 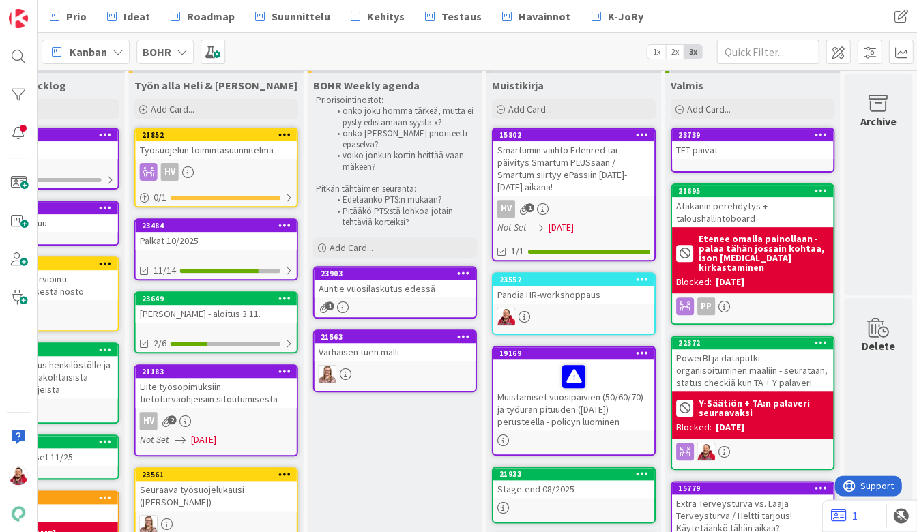 What do you see at coordinates (617, 16) in the screenshot?
I see `a: K-JoRy` at bounding box center [617, 16].